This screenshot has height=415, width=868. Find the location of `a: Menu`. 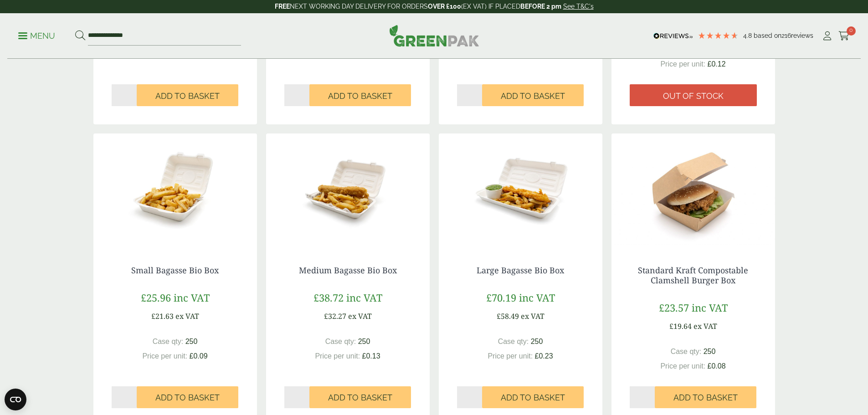

a: Menu is located at coordinates (37, 35).